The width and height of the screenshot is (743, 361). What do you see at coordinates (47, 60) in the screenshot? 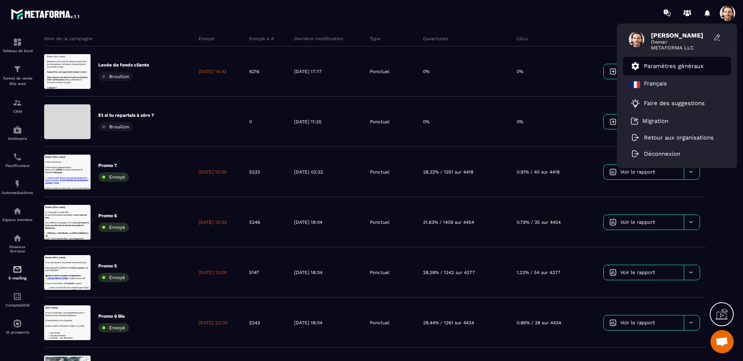
I see `strong: disparaît.` at bounding box center [47, 60].